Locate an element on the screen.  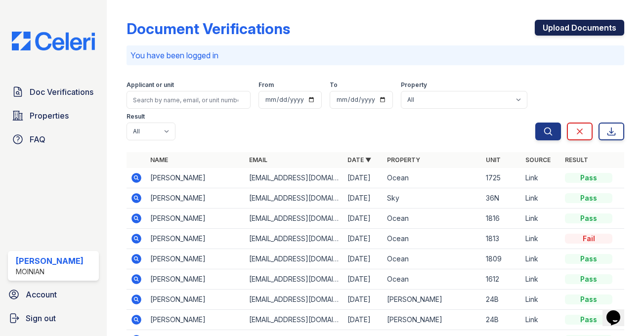
a: Result is located at coordinates (576, 159).